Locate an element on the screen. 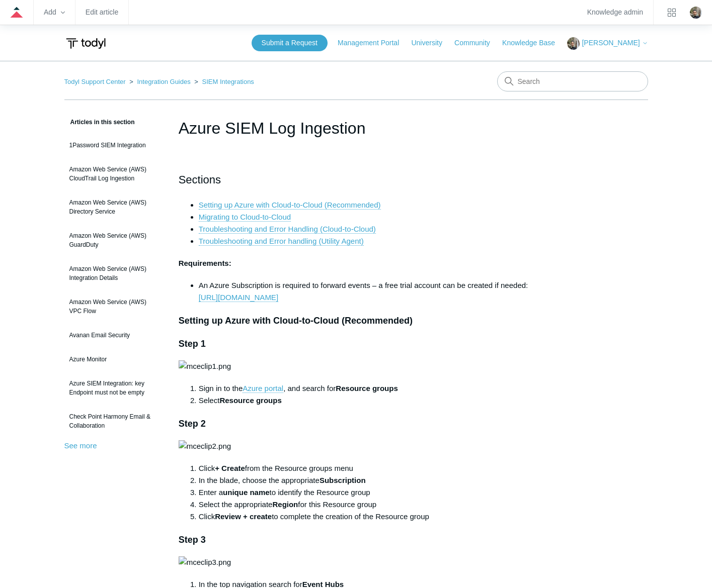  li: Click to complete the creation of the Resource group is located at coordinates (366, 516).